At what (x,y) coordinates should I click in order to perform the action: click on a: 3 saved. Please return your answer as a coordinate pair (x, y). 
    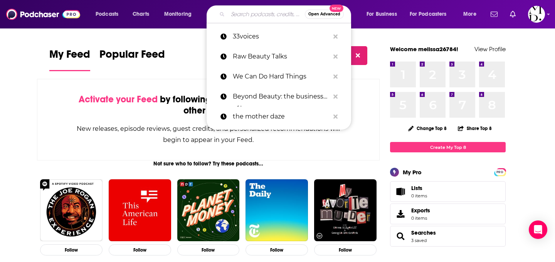
    Looking at the image, I should click on (419, 241).